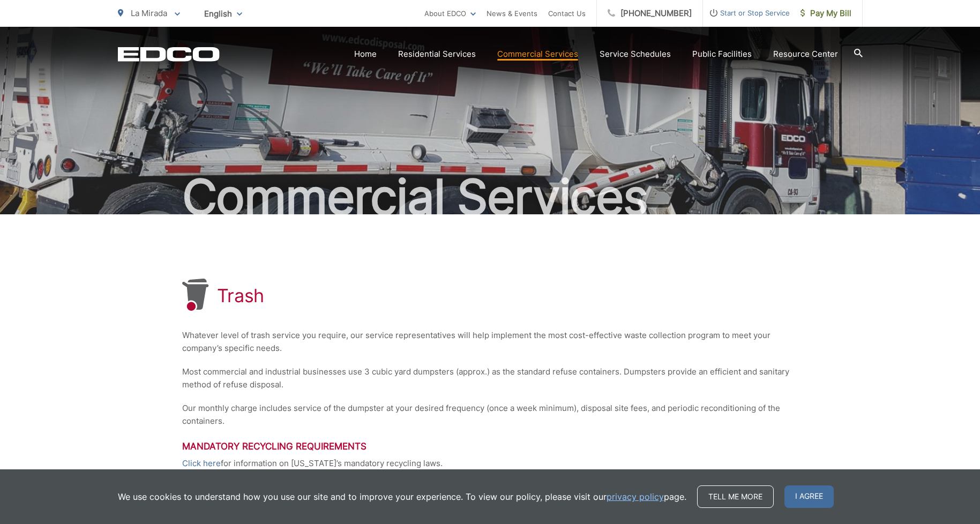 The height and width of the screenshot is (524, 980). Describe the element at coordinates (511, 14) in the screenshot. I see `a: News & Events` at that location.